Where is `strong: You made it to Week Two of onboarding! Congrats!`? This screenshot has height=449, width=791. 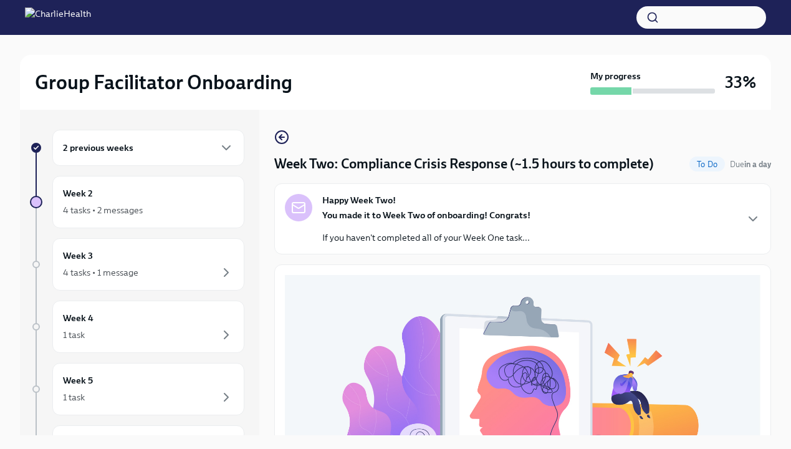
strong: You made it to Week Two of onboarding! Congrats! is located at coordinates (426, 215).